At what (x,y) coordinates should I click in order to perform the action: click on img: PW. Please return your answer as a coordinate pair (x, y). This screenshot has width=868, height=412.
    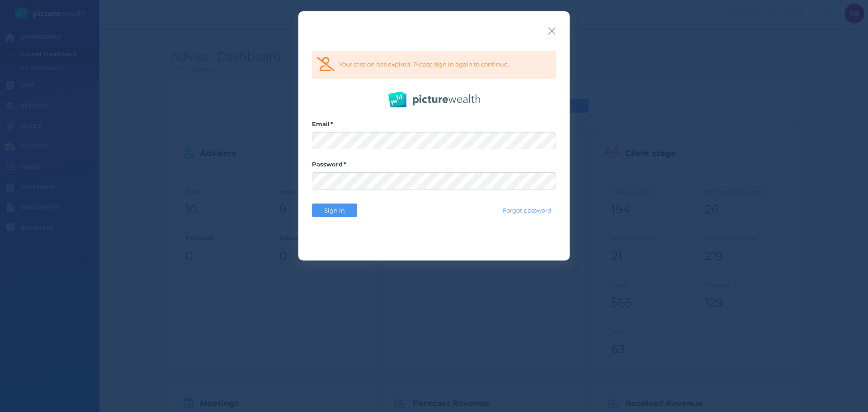
    Looking at the image, I should click on (434, 99).